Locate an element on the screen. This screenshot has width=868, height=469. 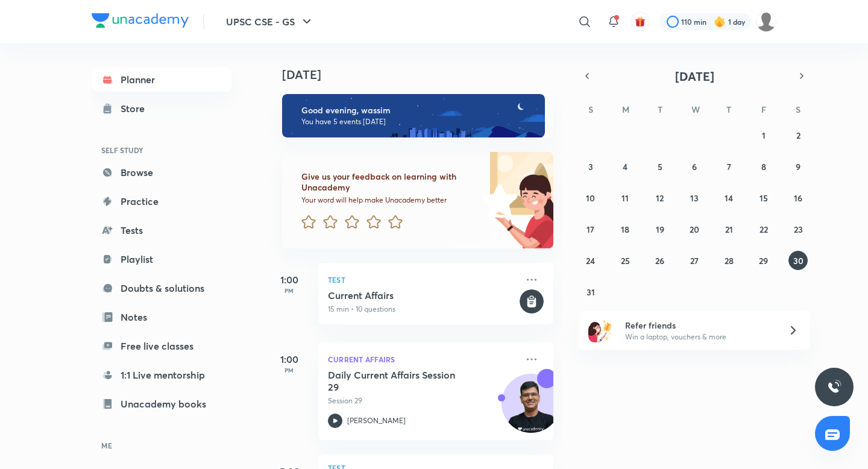
a: Tests is located at coordinates (162, 230).